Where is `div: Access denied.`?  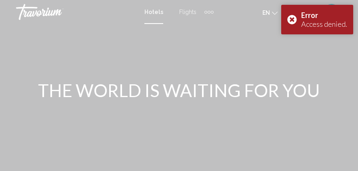
div: Access denied. is located at coordinates (324, 24).